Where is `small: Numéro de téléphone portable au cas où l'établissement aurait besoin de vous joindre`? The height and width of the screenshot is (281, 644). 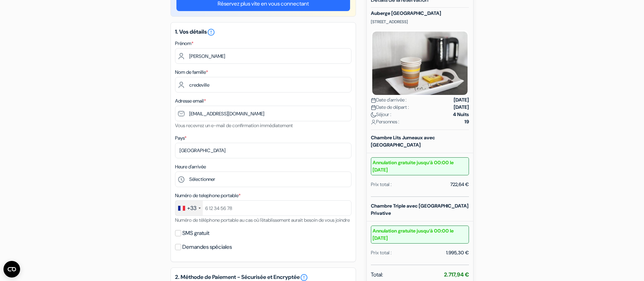 small: Numéro de téléphone portable au cas où l'établissement aurait besoin de vous joindre is located at coordinates (262, 220).